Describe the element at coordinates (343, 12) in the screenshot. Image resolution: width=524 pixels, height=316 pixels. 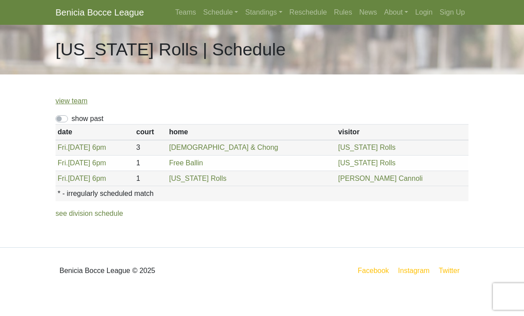
I see `a: Rules` at that location.